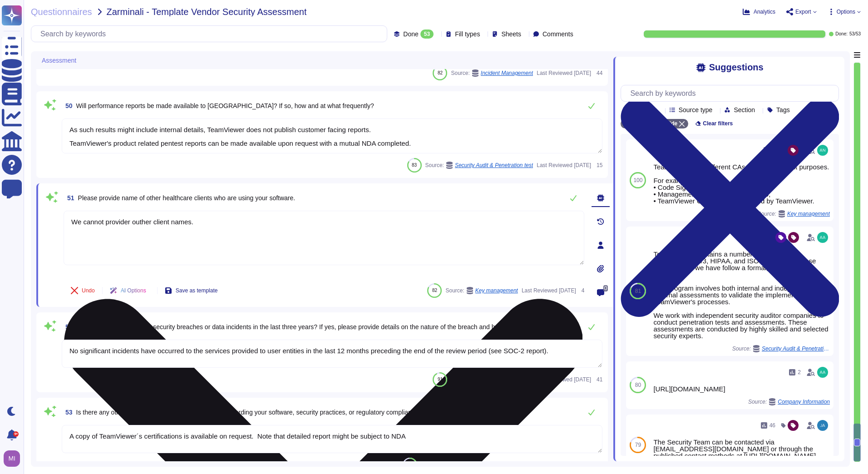 Image resolution: width=868 pixels, height=474 pixels. What do you see at coordinates (605, 289) in the screenshot?
I see `span: 0` at bounding box center [605, 289].